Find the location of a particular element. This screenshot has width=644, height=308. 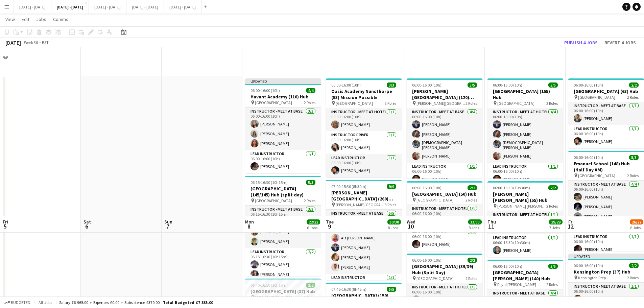

span: 26/27 is located at coordinates (636, 222).